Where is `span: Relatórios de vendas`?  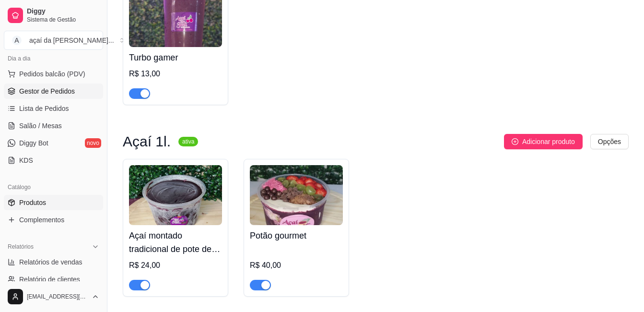
span: Relatórios de vendas is located at coordinates (51, 262).